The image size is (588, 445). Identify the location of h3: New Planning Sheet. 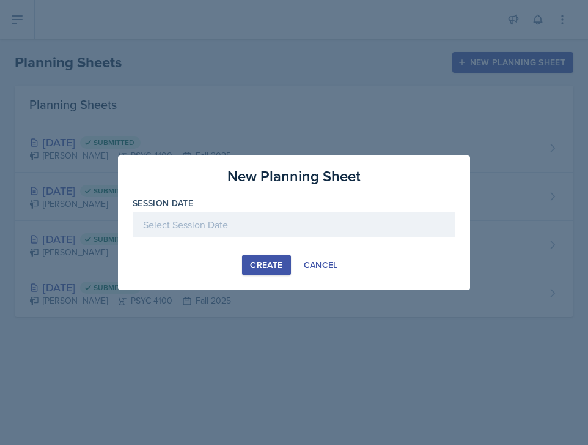
(294, 176).